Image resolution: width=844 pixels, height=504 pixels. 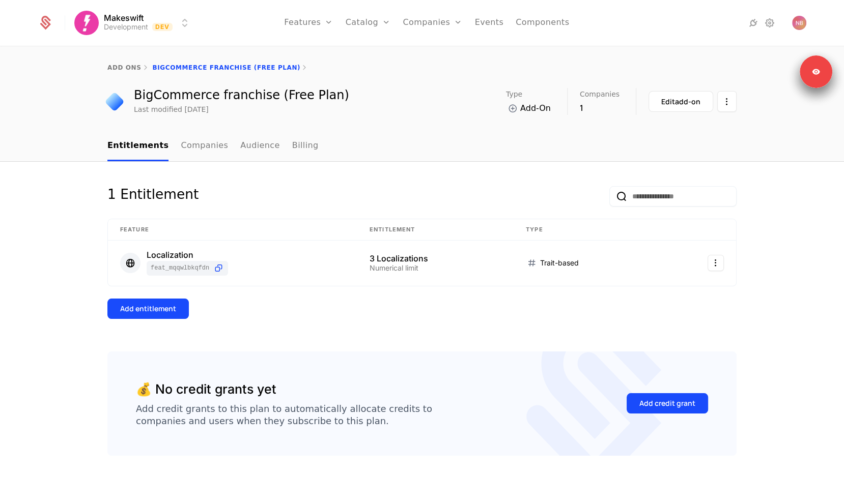 What do you see at coordinates (800, 23) in the screenshot?
I see `img: Nathan Booker` at bounding box center [800, 23].